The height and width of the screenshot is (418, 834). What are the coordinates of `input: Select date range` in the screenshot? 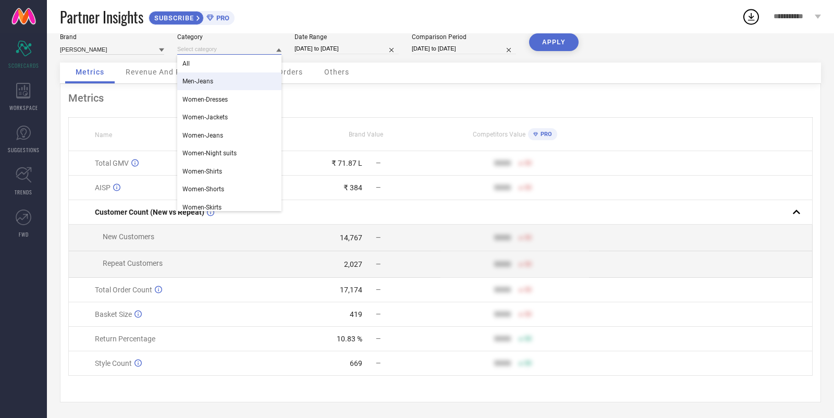 It's located at (346, 48).